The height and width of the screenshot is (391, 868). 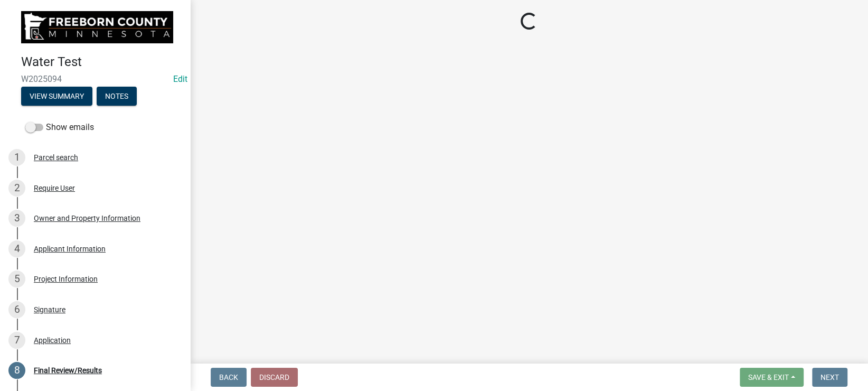 What do you see at coordinates (117, 97) in the screenshot?
I see `wm-modal-confirm: Notes` at bounding box center [117, 97].